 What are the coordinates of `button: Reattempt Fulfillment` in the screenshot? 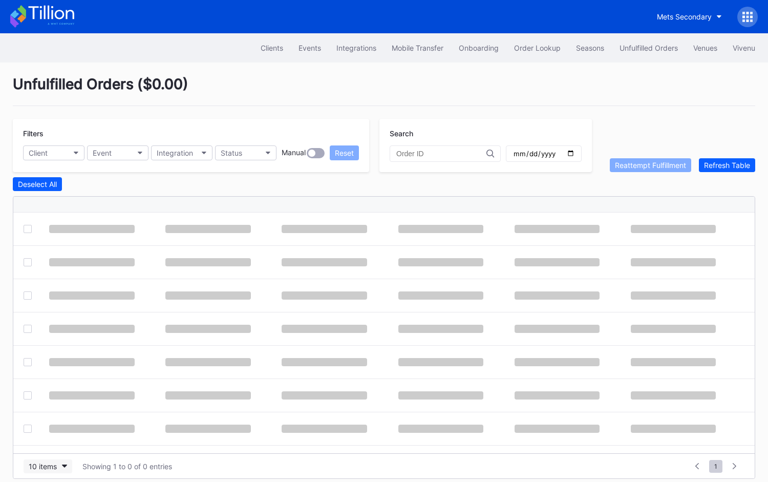 It's located at (650, 165).